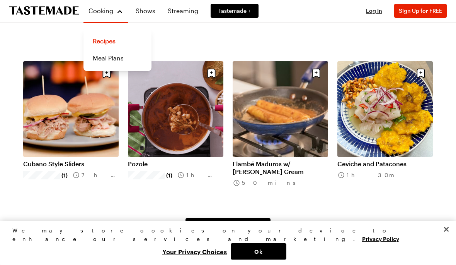  I want to click on span: Log In, so click(374, 10).